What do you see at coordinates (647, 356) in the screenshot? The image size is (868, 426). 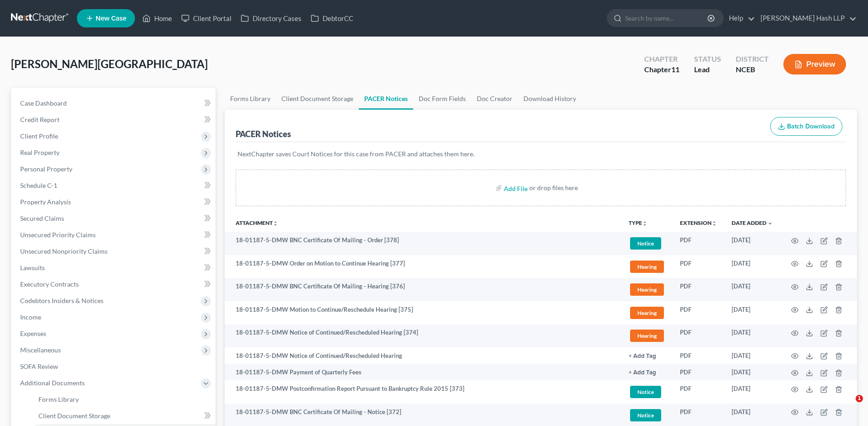 I see `a: + Add Tag` at bounding box center [647, 356].